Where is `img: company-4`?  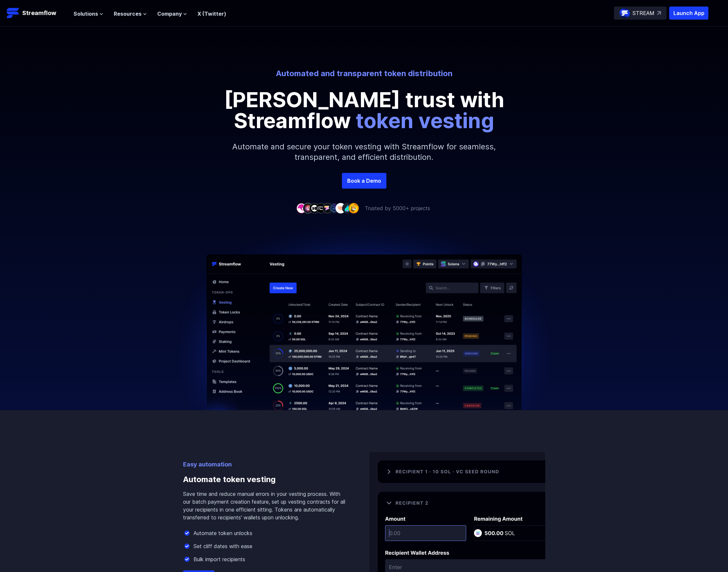
img: company-4 is located at coordinates (321, 208).